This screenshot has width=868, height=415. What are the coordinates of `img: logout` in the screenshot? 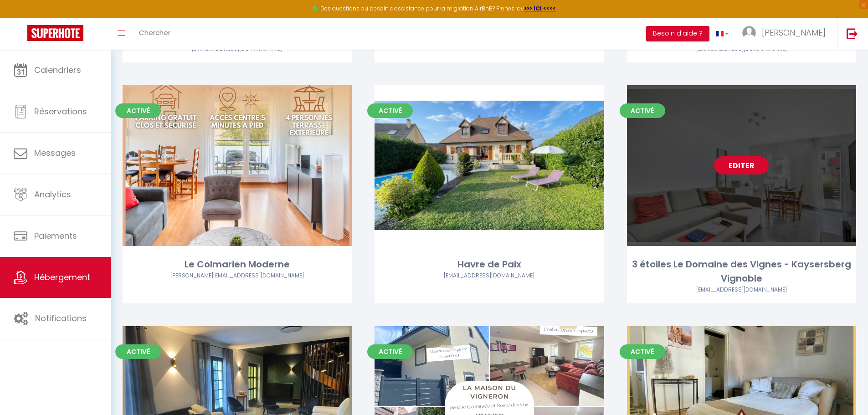 It's located at (852, 33).